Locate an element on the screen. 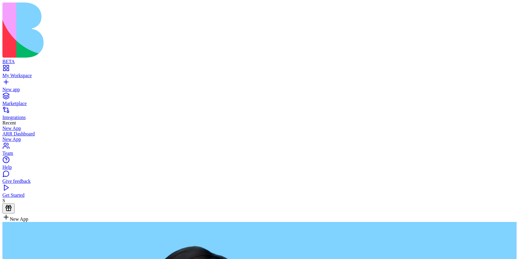 This screenshot has height=259, width=519. a: Marketplace is located at coordinates (260, 101).